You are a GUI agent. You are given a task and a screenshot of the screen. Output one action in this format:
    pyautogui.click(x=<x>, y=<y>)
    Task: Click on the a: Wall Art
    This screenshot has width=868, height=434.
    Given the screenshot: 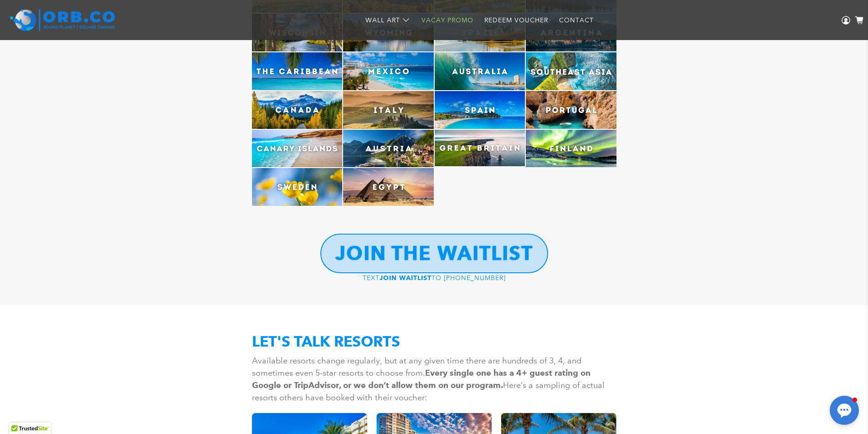 What is the action you would take?
    pyautogui.click(x=388, y=20)
    